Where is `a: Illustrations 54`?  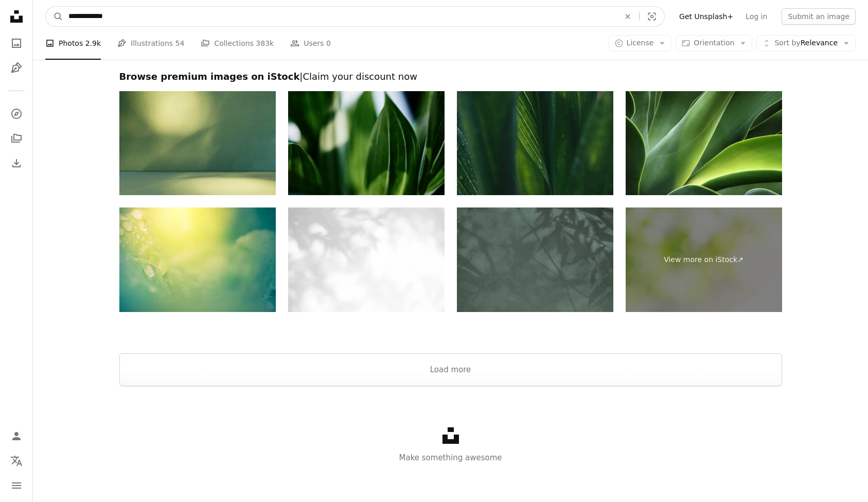 a: Illustrations 54 is located at coordinates (151, 43).